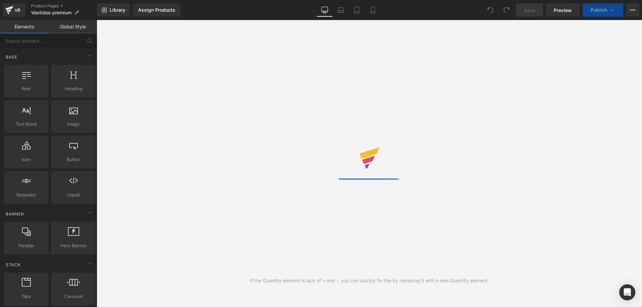  I want to click on span: Base, so click(11, 57).